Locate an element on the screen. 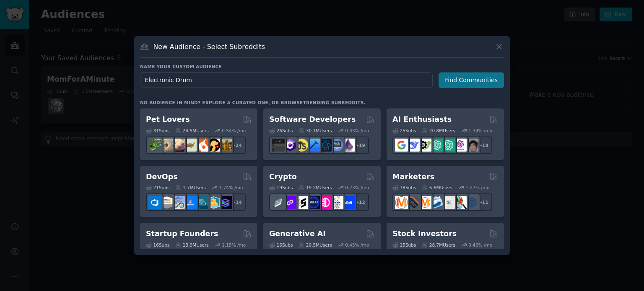 This screenshot has height=291, width=644. h2: Generative AI is located at coordinates (297, 234).